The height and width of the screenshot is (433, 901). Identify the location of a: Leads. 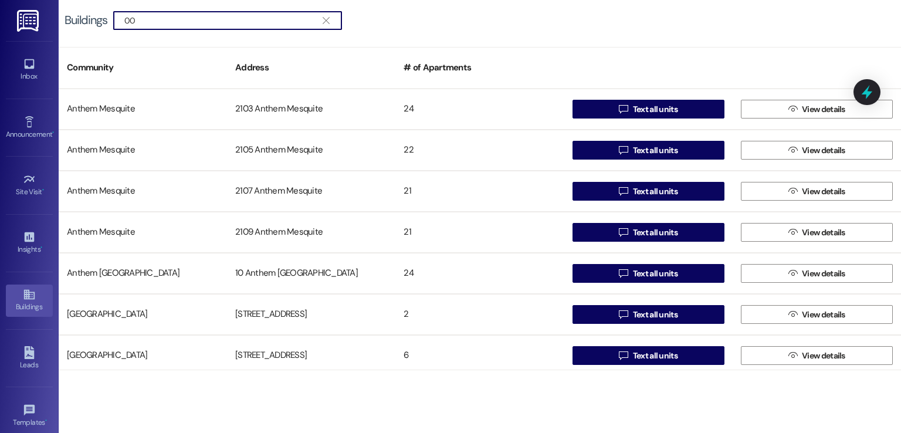
(29, 358).